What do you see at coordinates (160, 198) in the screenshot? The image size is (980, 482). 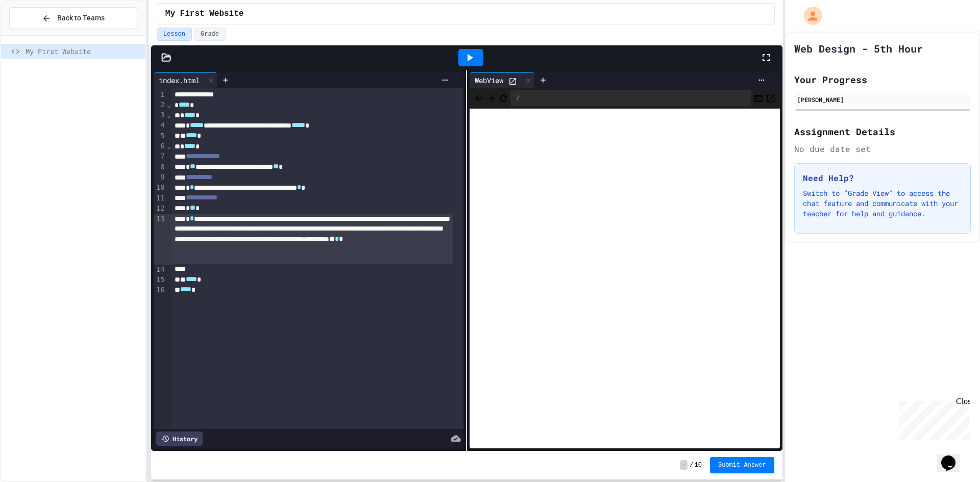 I see `div: 11` at bounding box center [160, 198].